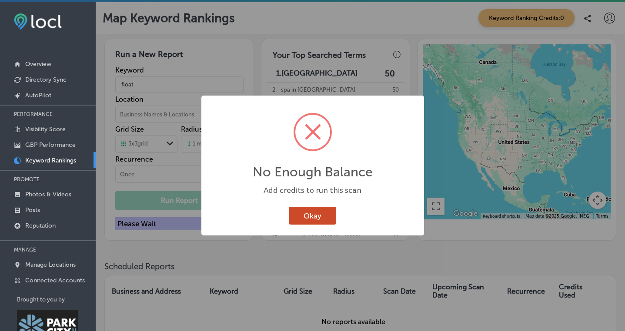 The height and width of the screenshot is (331, 625). I want to click on p: Overview, so click(38, 64).